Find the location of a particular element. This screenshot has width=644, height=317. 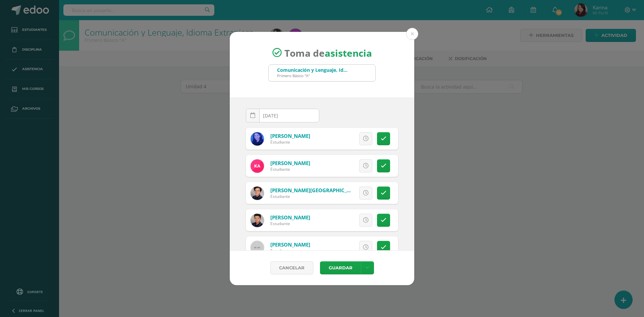

div: Comunicación y Lenguaje, Idioma Extranjero Inglés is located at coordinates (312, 70).